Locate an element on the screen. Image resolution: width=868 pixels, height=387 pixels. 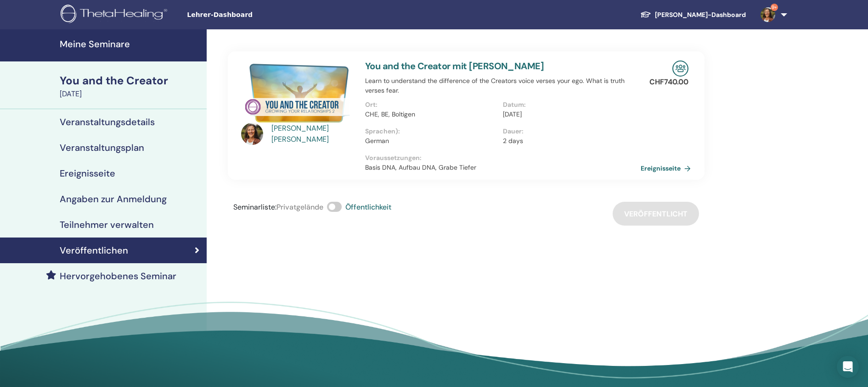
div: Open Intercom Messenger is located at coordinates (847, 367).